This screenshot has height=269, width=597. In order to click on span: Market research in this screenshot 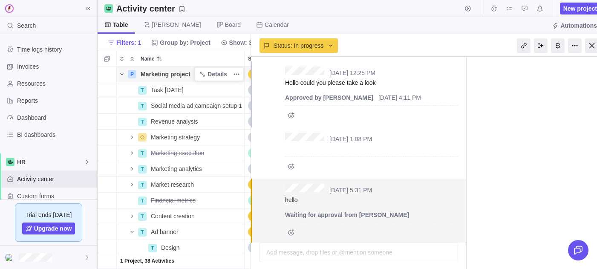, I will do `click(172, 184)`.